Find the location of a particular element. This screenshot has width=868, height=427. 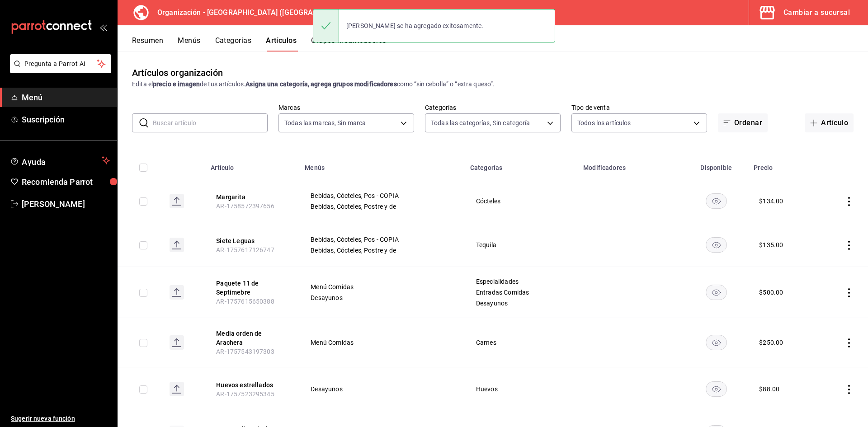

span: Suscripción is located at coordinates (65, 120).